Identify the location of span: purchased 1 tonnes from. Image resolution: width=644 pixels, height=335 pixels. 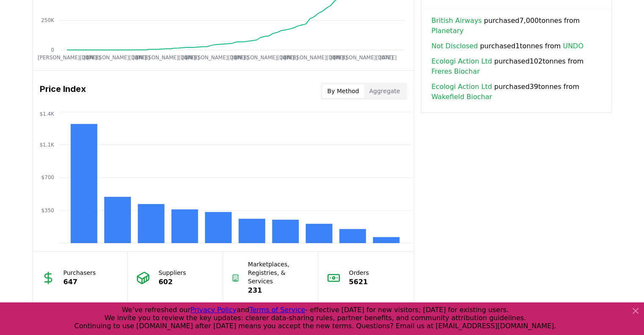
(507, 46).